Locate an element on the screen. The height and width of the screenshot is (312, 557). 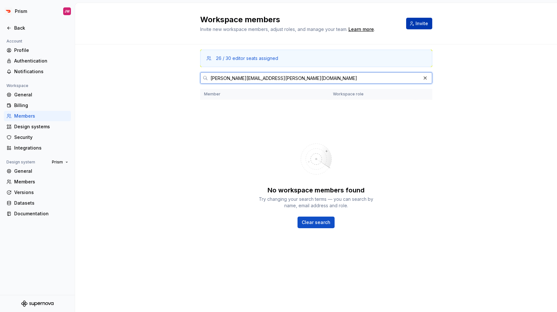
span: Clear search is located at coordinates (316, 222).